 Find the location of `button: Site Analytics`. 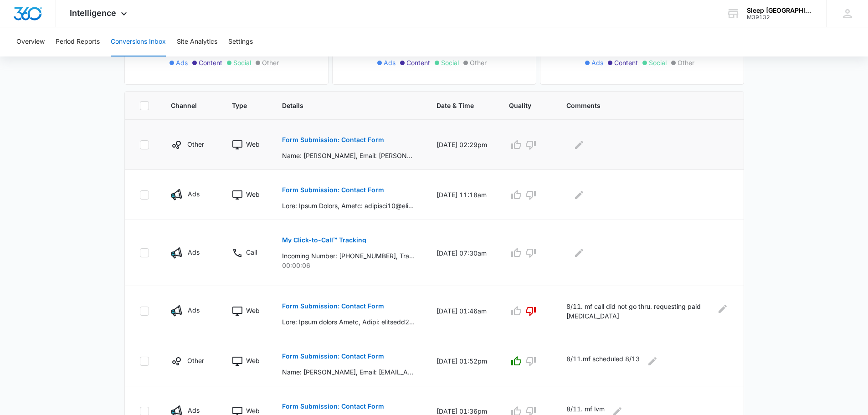

button: Site Analytics is located at coordinates (197, 42).